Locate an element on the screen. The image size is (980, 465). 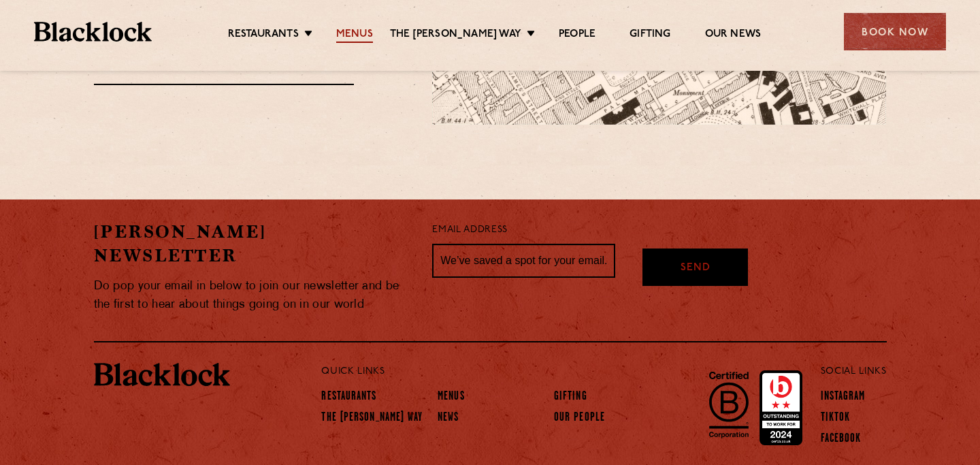
a: People is located at coordinates (577, 35).